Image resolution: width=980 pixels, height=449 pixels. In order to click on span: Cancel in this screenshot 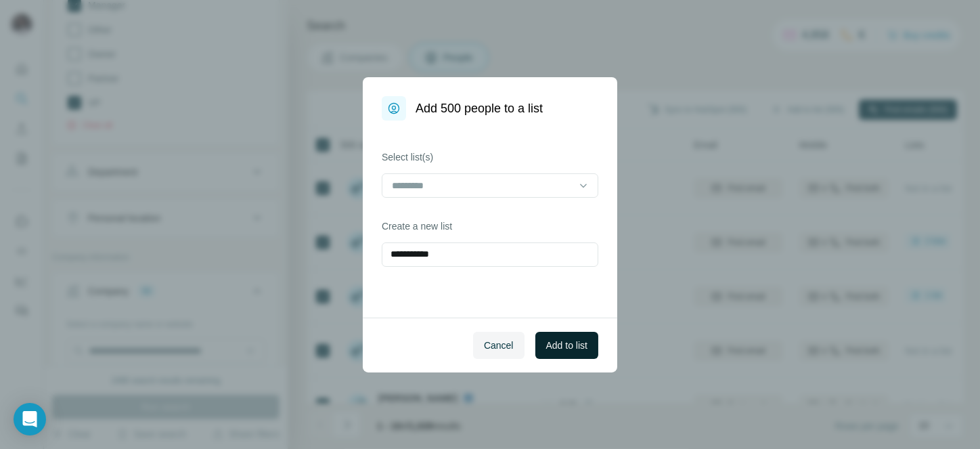, I will do `click(499, 346)`.